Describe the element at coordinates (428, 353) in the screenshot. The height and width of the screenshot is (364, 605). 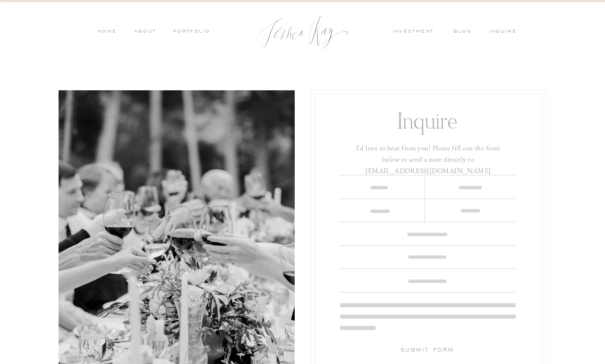
I see `h3: Submit Form` at that location.